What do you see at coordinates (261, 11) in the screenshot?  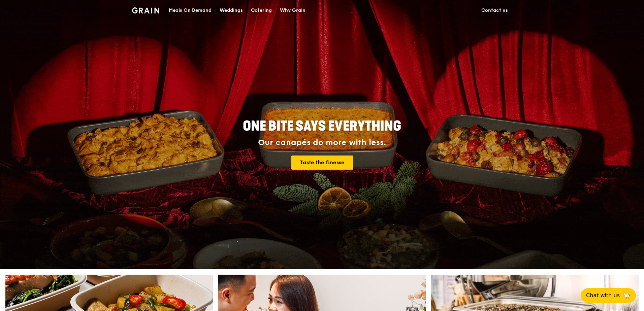 I see `div: Catering` at bounding box center [261, 11].